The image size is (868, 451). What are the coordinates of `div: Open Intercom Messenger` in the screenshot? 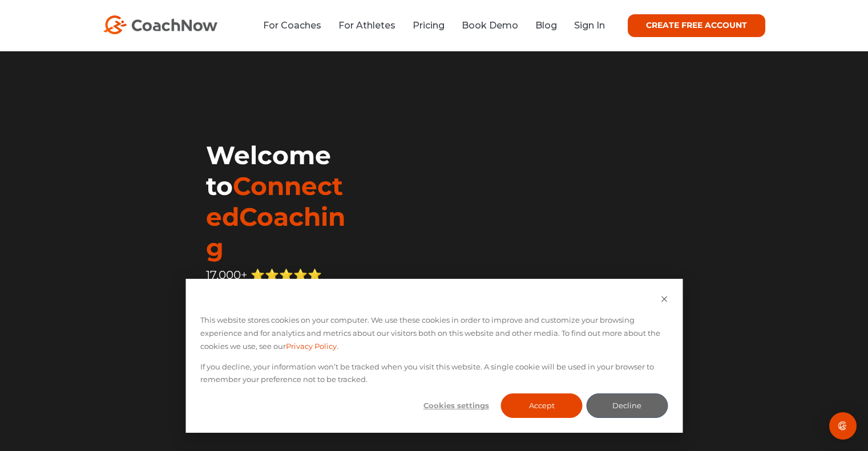 It's located at (842, 425).